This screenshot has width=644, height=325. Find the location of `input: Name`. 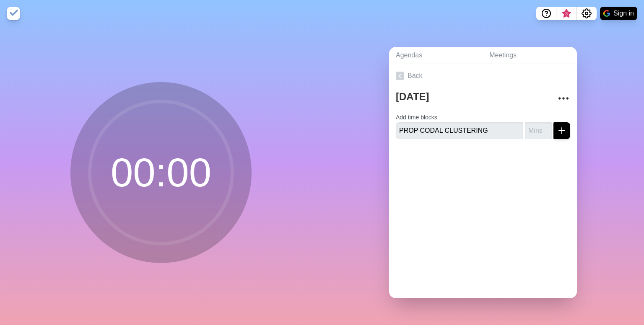

input: Name is located at coordinates (459, 131).